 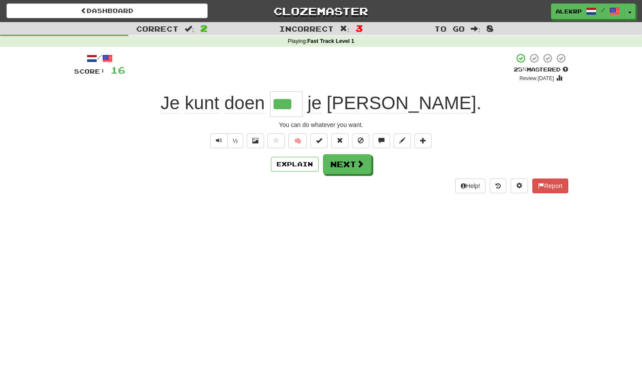 What do you see at coordinates (331, 41) in the screenshot?
I see `strong: Fast Track Level 1` at bounding box center [331, 41].